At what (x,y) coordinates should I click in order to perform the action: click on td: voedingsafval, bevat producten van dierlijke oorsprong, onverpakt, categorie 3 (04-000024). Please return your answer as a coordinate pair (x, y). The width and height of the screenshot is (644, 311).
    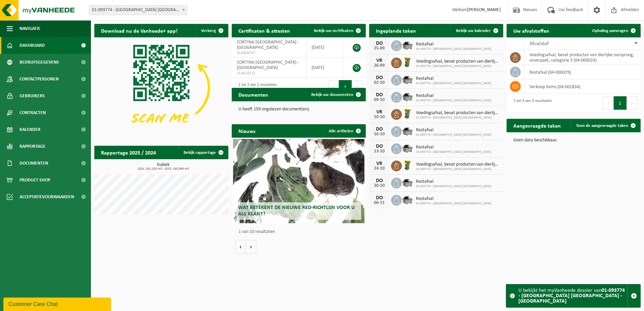
    Looking at the image, I should click on (582, 58).